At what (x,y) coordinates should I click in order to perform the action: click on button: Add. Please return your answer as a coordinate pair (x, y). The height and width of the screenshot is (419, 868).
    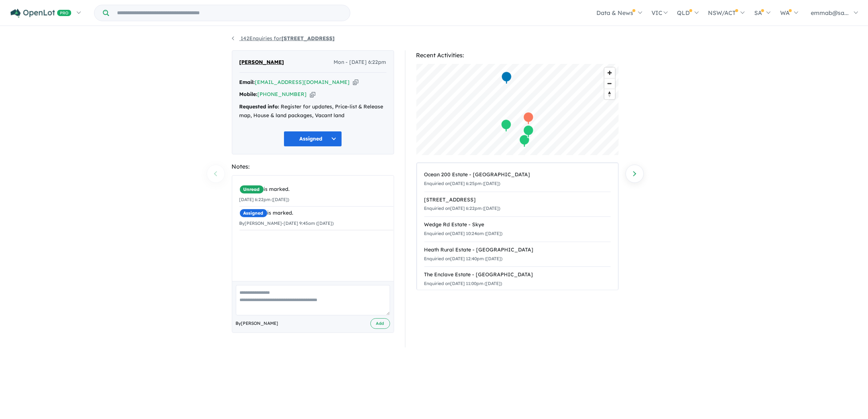
    Looking at the image, I should click on (380, 323).